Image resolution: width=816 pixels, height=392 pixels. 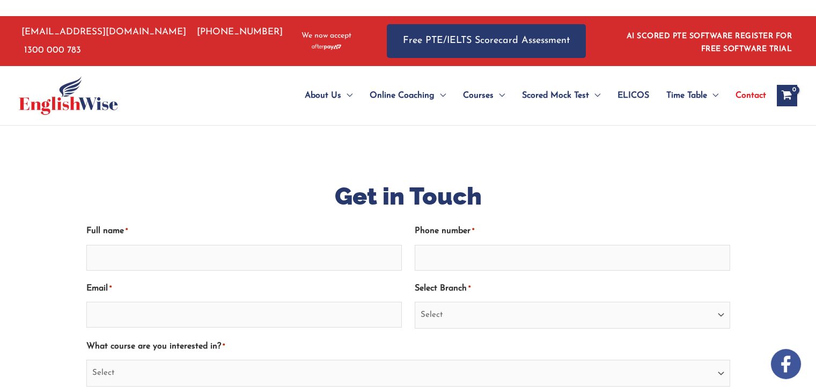 I want to click on label: What course are you interested in?, so click(x=156, y=346).